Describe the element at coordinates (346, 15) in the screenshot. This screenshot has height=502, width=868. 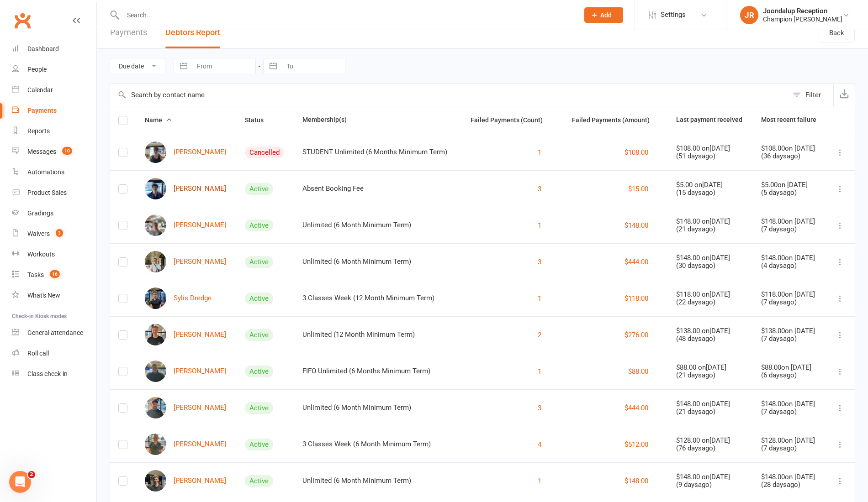
I see `input: Search...` at that location.